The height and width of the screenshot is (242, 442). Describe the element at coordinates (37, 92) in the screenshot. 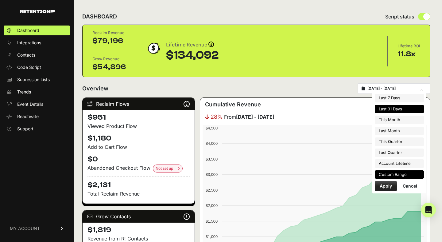

I see `a: Trends` at that location.